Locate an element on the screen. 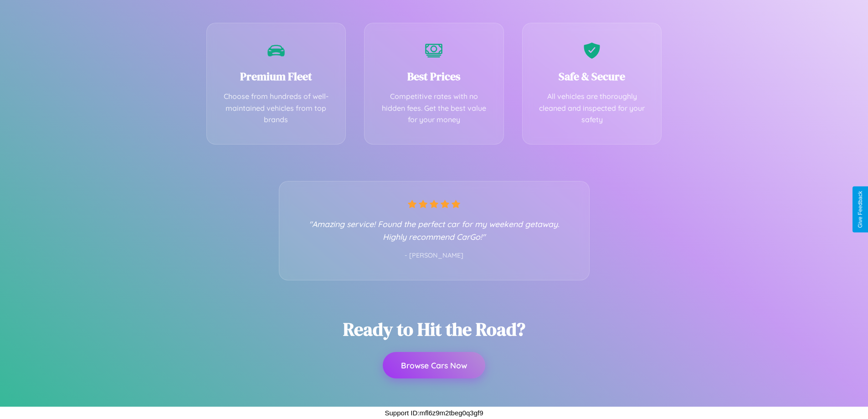  p: Support ID: mfl6z9m2tbeg0q3gf9 is located at coordinates (434, 412).